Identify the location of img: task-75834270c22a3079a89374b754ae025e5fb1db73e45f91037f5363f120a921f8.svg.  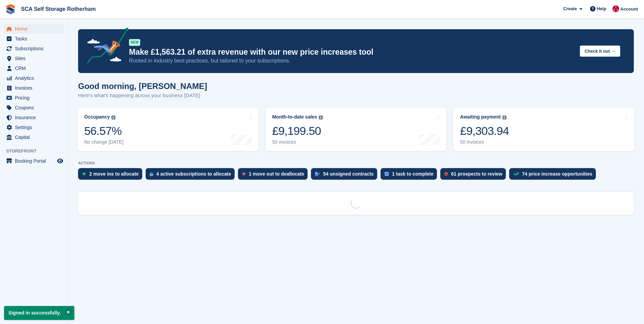
(387, 174).